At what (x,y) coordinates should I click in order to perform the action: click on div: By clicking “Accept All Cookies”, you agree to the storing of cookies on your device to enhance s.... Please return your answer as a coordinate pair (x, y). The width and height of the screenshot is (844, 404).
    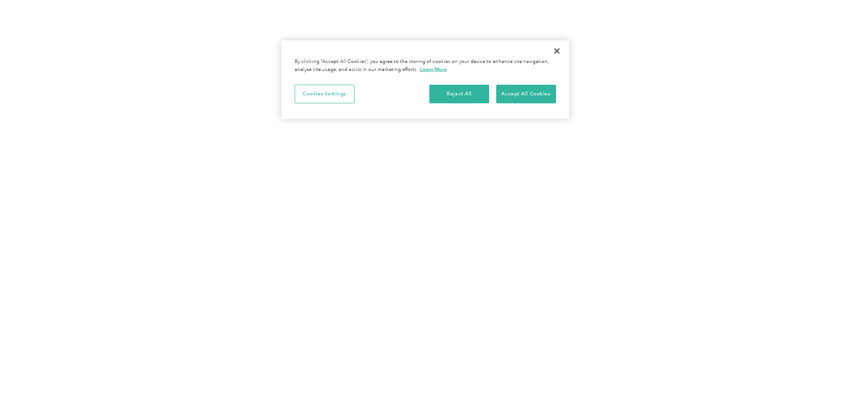
    Looking at the image, I should click on (425, 66).